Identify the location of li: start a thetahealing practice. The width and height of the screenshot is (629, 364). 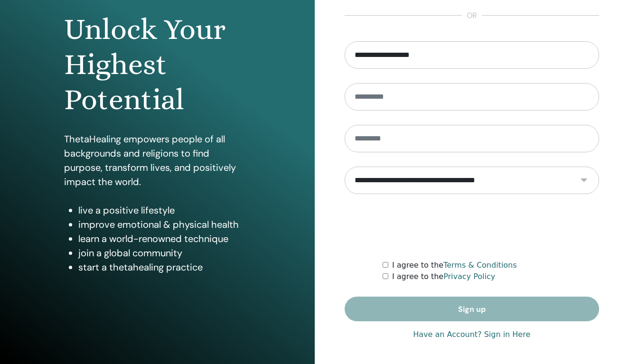
(164, 267).